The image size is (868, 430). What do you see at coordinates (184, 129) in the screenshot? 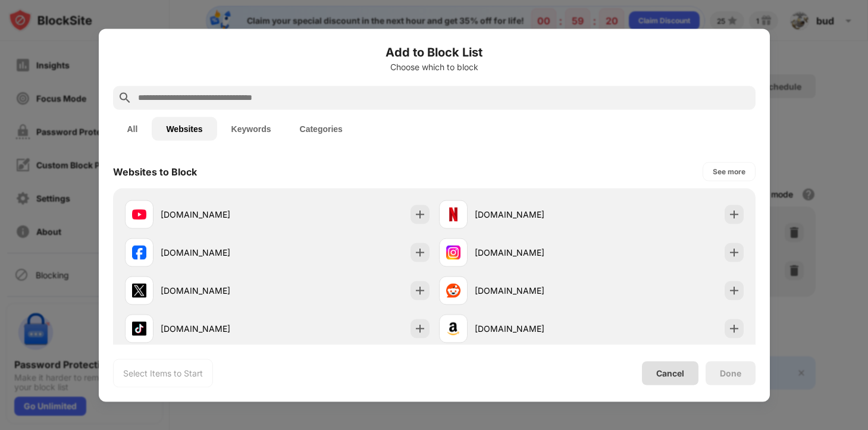
I see `button: Websites` at bounding box center [184, 129].